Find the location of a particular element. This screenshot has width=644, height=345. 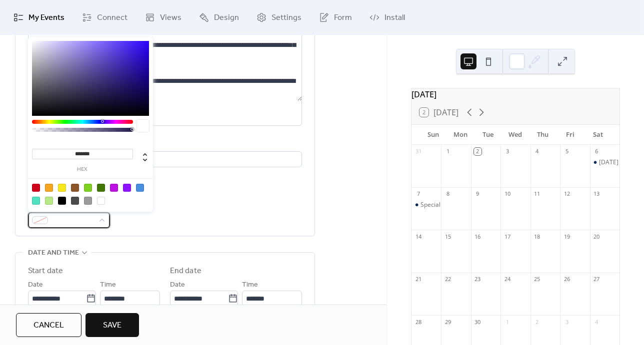

div: 5 is located at coordinates (567, 151).